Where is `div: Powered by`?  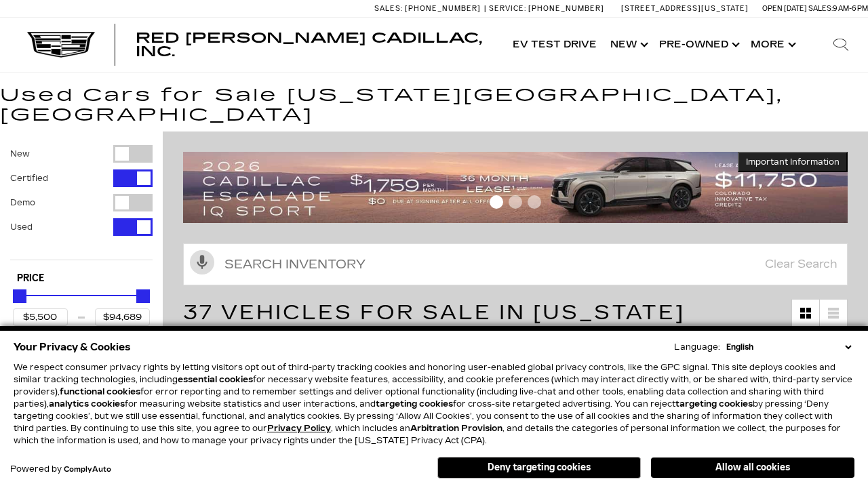
div: Powered by is located at coordinates (61, 469).